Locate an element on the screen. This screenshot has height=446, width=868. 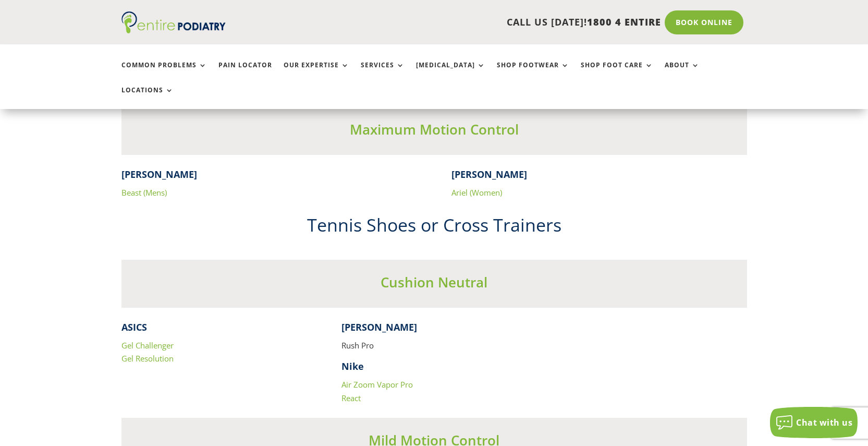
a: About is located at coordinates (682, 73).